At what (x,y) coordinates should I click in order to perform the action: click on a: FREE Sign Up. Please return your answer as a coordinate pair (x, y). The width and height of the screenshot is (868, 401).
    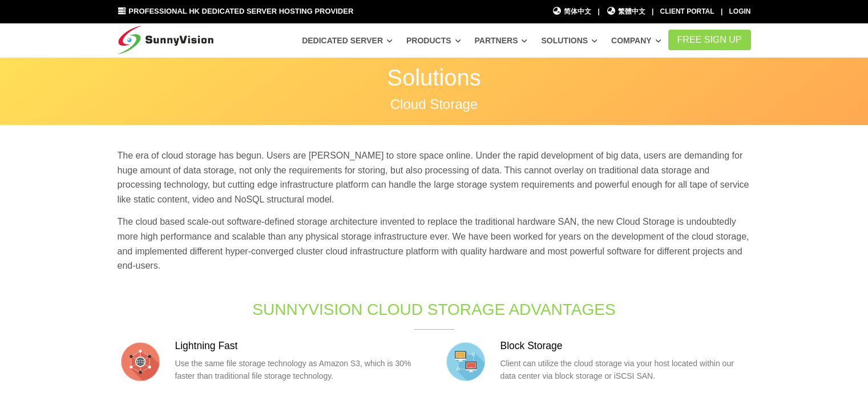
    Looking at the image, I should click on (709, 40).